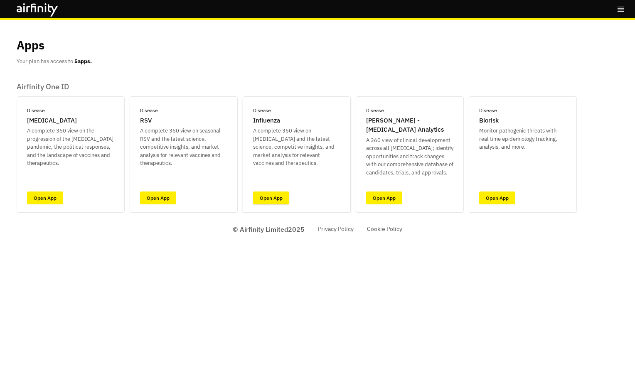 Image resolution: width=635 pixels, height=373 pixels. I want to click on p: Apps, so click(30, 45).